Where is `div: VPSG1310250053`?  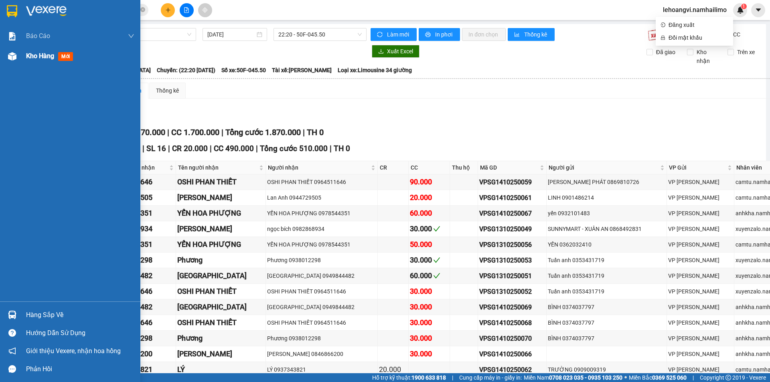
div: VPSG1310250053 is located at coordinates (512, 260).